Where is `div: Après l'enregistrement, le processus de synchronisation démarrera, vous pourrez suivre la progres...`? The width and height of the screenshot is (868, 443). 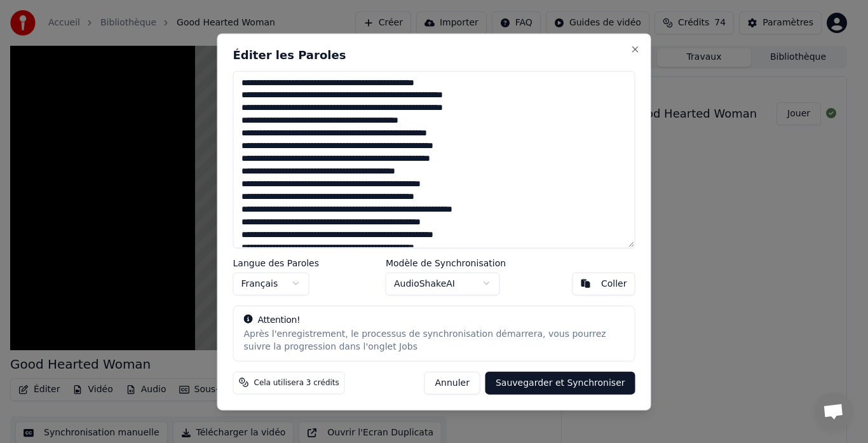 div: Après l'enregistrement, le processus de synchronisation démarrera, vous pourrez suivre la progres... is located at coordinates (434, 340).